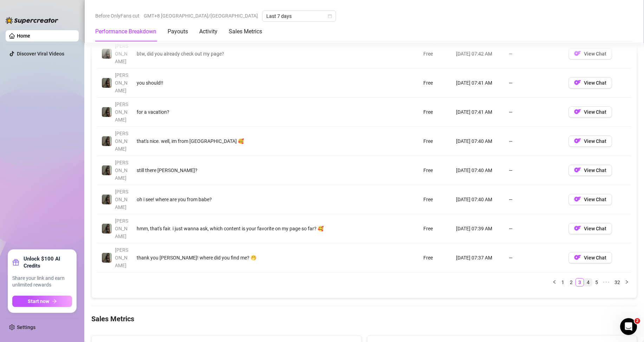 The image size is (644, 342). I want to click on li: Next Page, so click(627, 282).